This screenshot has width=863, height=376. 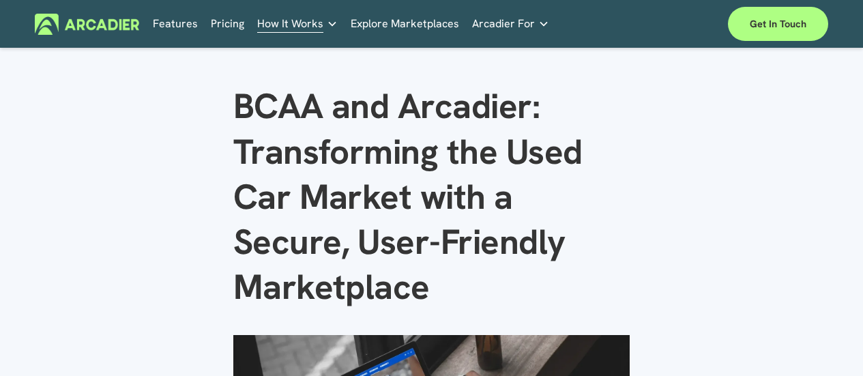 What do you see at coordinates (503, 24) in the screenshot?
I see `span: Arcadier For` at bounding box center [503, 24].